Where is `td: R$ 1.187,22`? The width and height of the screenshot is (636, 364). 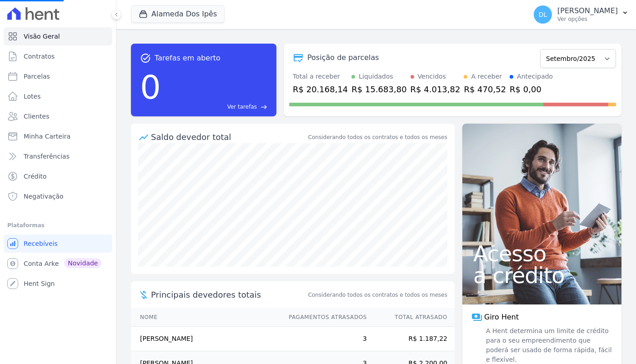 td: R$ 1.187,22 is located at coordinates (411, 339).